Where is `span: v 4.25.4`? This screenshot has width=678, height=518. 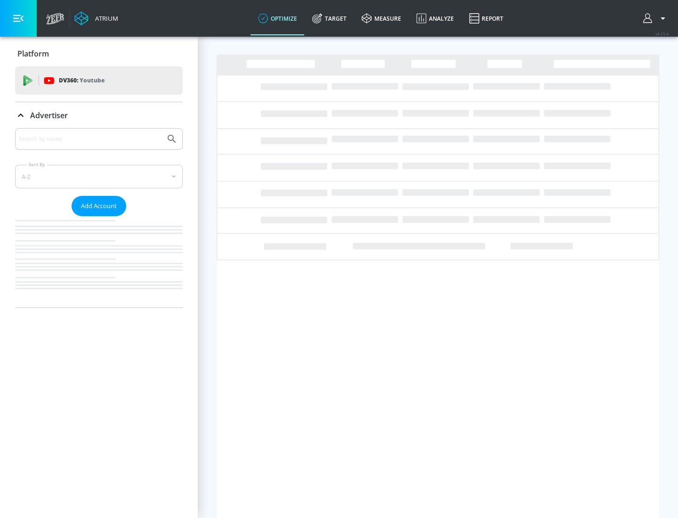
span: v 4.25.4 is located at coordinates (662, 33).